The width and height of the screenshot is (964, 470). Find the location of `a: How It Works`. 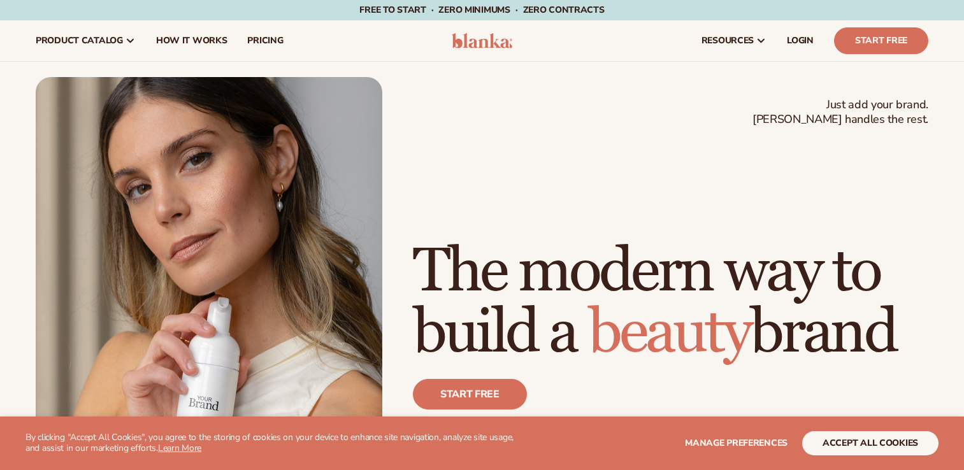

a: How It Works is located at coordinates (192, 41).